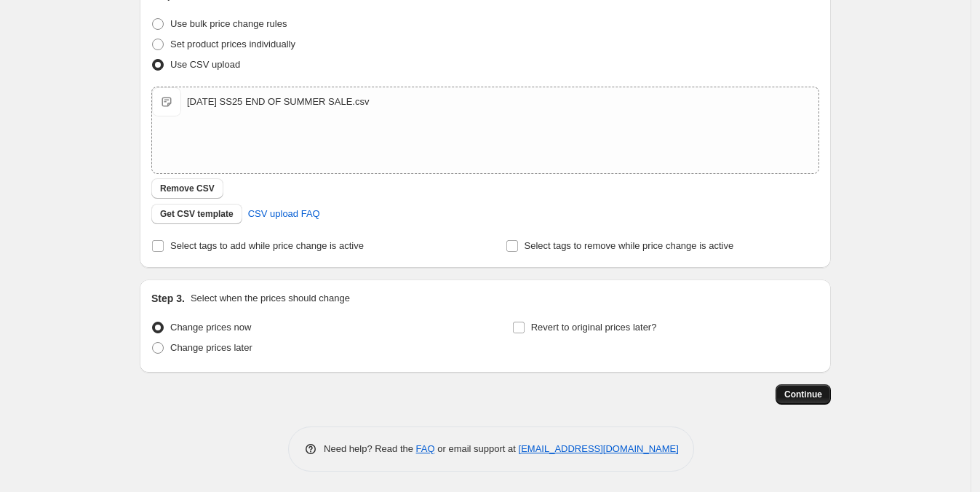 The height and width of the screenshot is (492, 980). Describe the element at coordinates (284, 214) in the screenshot. I see `span: CSV upload FAQ` at that location.